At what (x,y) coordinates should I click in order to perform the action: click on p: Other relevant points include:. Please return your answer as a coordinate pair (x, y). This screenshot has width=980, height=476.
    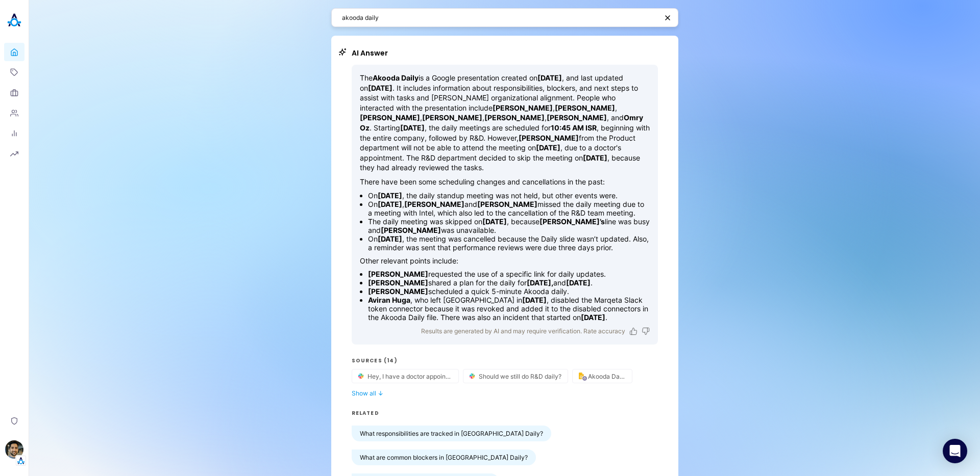
    Looking at the image, I should click on (505, 261).